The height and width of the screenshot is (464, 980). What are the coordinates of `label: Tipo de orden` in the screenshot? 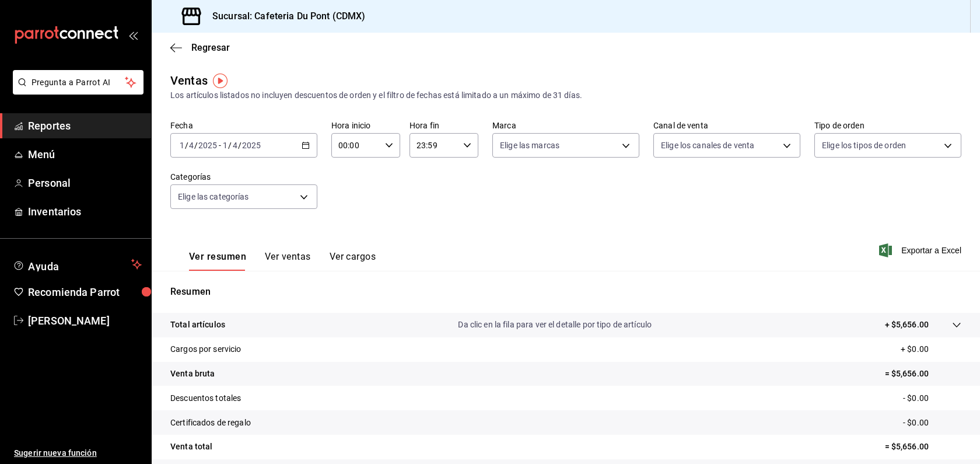 It's located at (888, 126).